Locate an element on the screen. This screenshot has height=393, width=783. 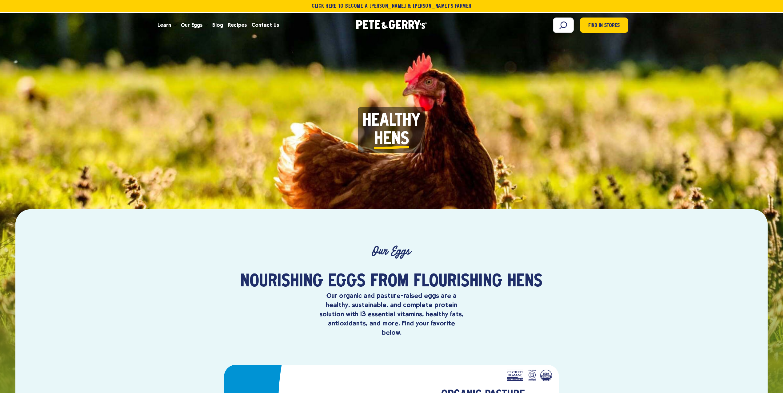
span: hens is located at coordinates (525, 282).